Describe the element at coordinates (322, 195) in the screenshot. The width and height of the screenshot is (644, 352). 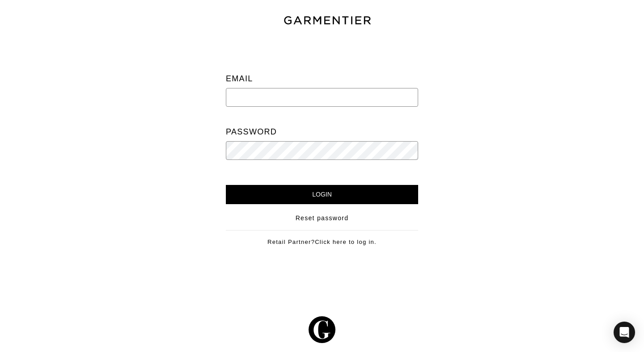
I see `input: Login` at that location.